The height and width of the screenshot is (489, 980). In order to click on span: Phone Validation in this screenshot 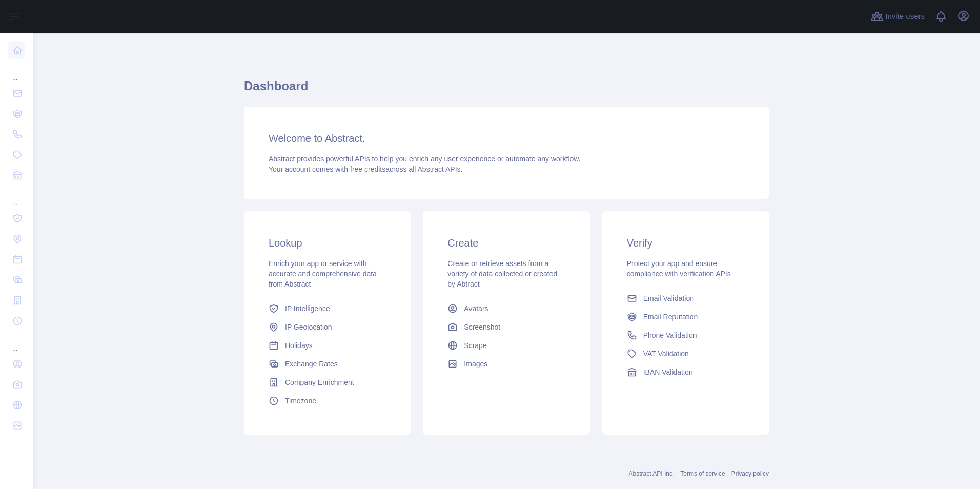, I will do `click(670, 335)`.